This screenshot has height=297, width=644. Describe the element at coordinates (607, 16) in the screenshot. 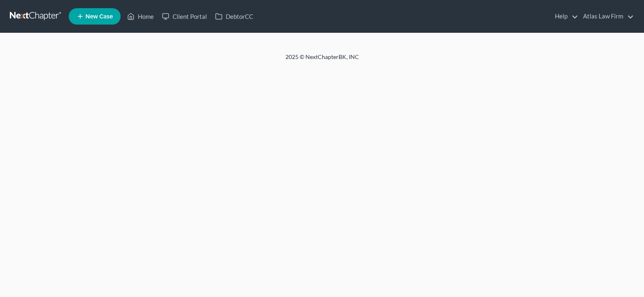

I see `a: Atlas Law Firm` at that location.